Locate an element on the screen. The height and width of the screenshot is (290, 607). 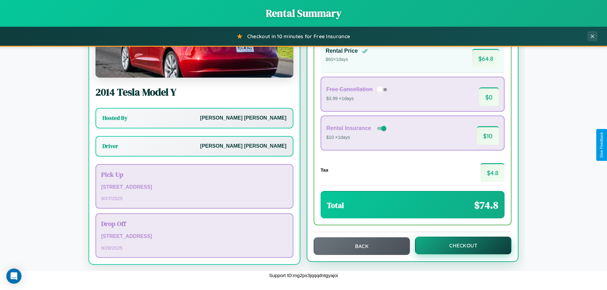
span: $ 64.8 is located at coordinates (485, 58).